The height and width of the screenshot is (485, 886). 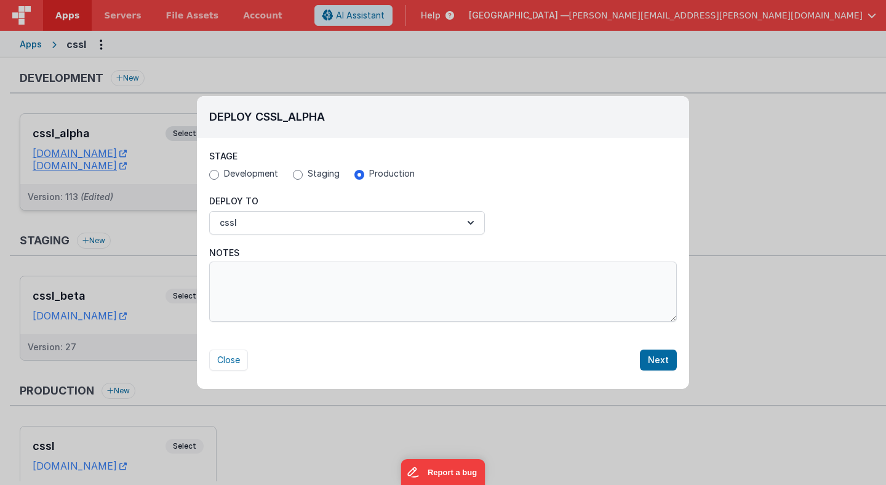 I want to click on span: Stage, so click(x=223, y=156).